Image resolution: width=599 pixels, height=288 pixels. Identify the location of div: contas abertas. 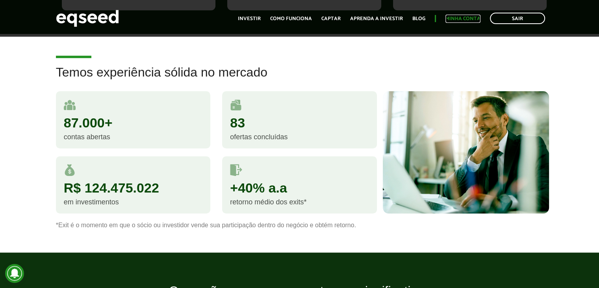
(133, 137).